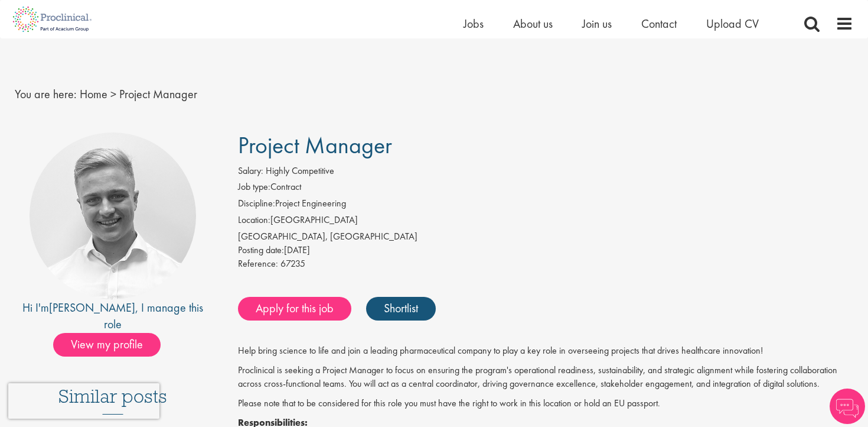  Describe the element at coordinates (295, 308) in the screenshot. I see `a: Apply for this job` at that location.